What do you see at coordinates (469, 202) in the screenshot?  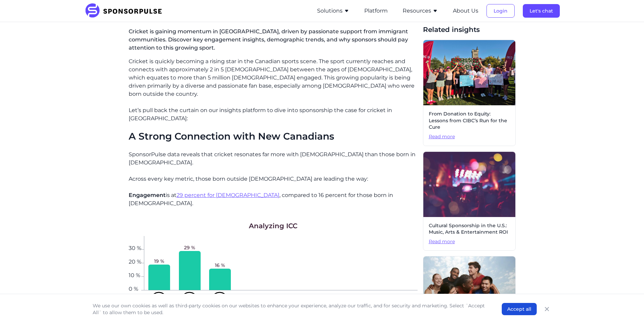 I see `a: Cultural Sponsorship in the U.S.: Music, Arts & Entertainment ROIRead more` at bounding box center [469, 202].